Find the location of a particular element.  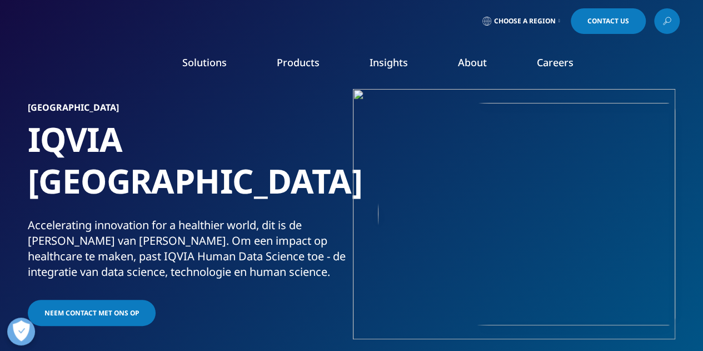

img: 017_doctors-reviewing-information.jpg is located at coordinates (526, 214).